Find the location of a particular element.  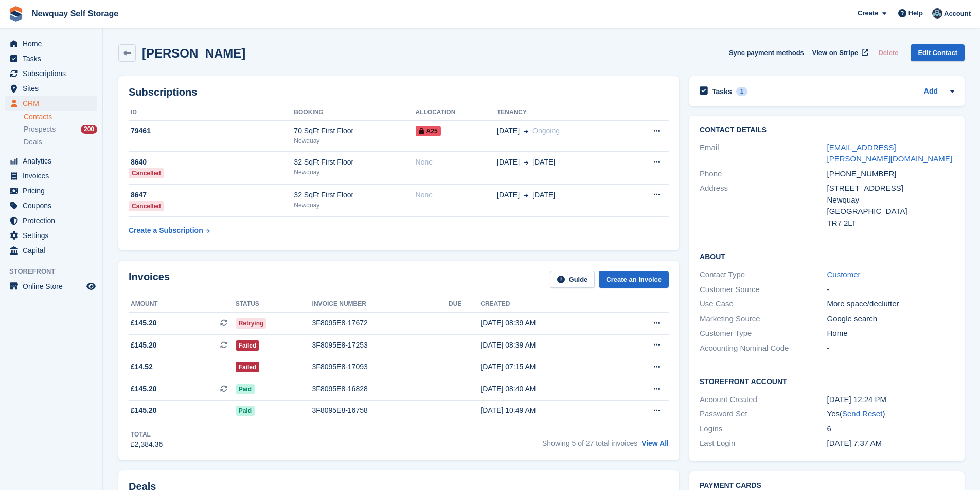

div: 200 is located at coordinates (89, 130).